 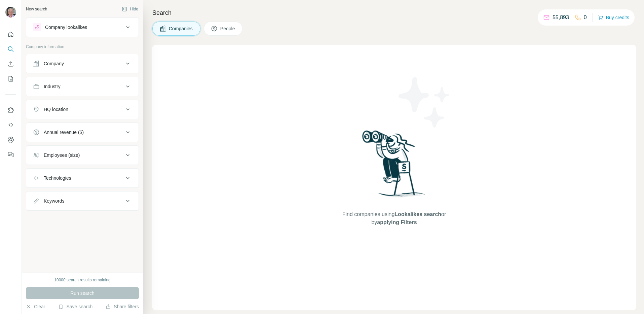 What do you see at coordinates (417, 214) in the screenshot?
I see `span: Lookalikes search` at bounding box center [417, 214].